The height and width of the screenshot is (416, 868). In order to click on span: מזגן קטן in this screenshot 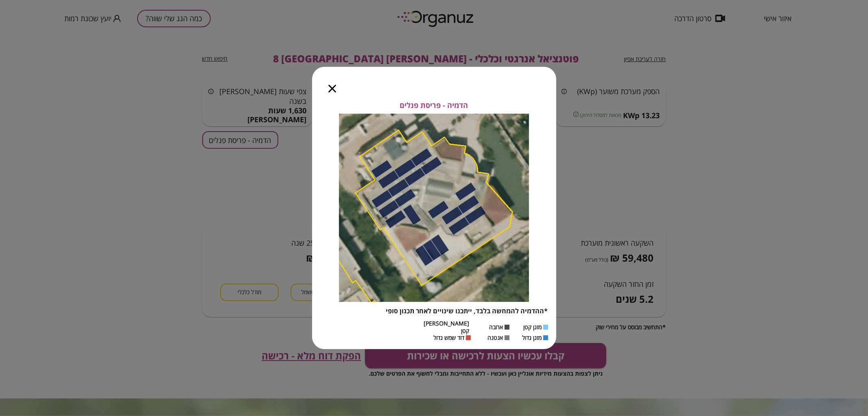, I will do `click(533, 327)`.